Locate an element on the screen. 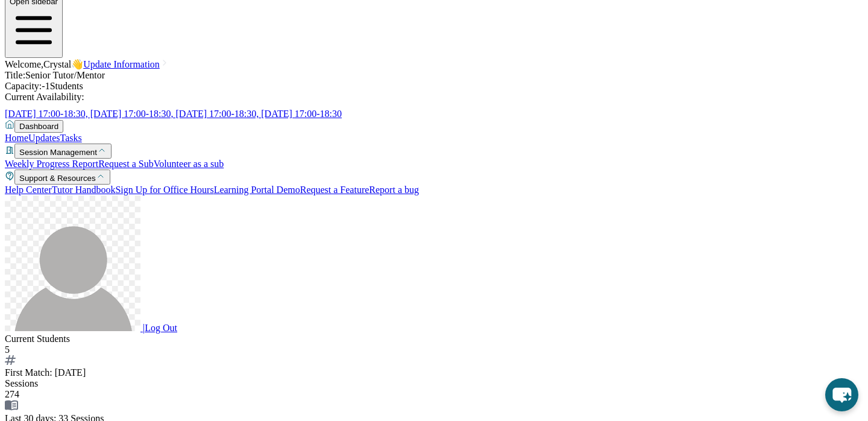 This screenshot has height=421, width=868. a: |Log Out is located at coordinates (91, 327).